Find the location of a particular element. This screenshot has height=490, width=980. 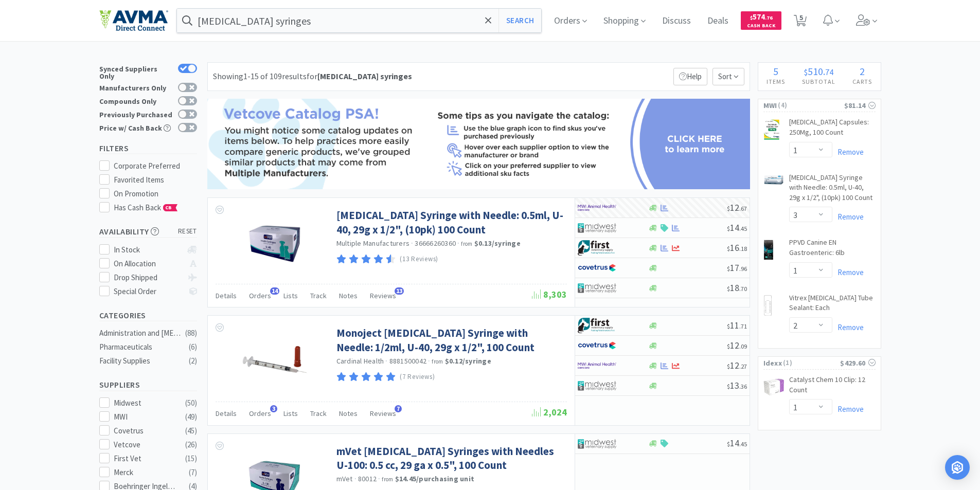

span: Lists is located at coordinates (290, 413).